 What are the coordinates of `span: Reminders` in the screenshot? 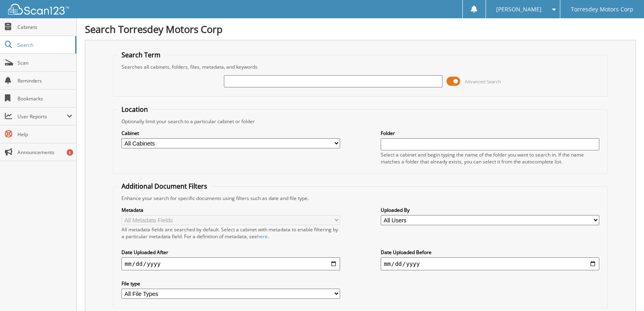 It's located at (44, 81).